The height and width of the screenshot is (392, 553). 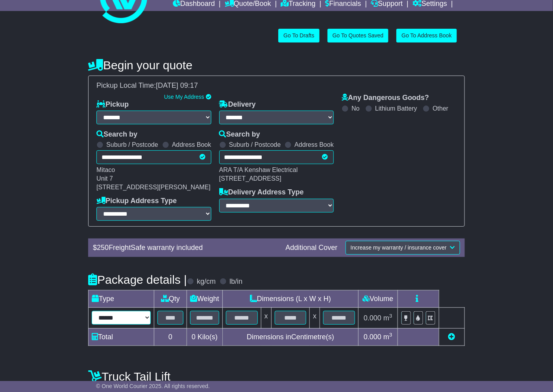 What do you see at coordinates (426, 35) in the screenshot?
I see `a: Go To Address Book` at bounding box center [426, 35].